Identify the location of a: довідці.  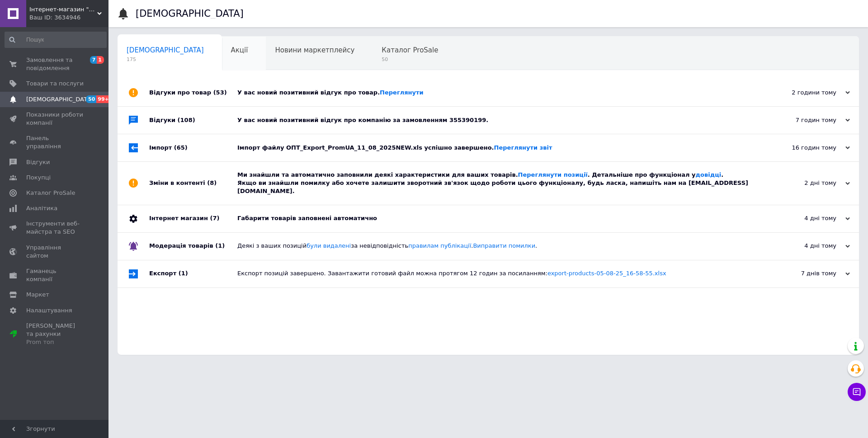
(708, 174).